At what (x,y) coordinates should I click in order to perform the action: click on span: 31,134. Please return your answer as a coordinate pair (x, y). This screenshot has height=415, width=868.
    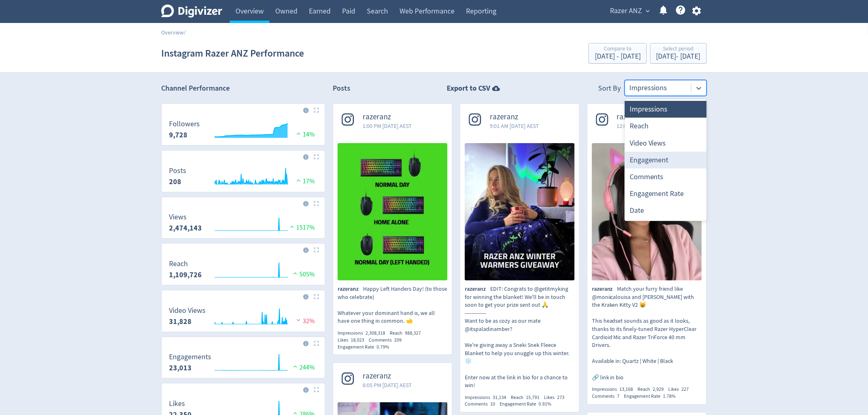
    Looking at the image, I should click on (500, 398).